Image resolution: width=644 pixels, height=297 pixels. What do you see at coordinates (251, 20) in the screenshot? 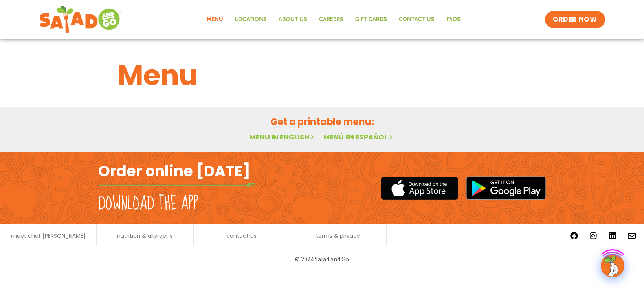
I see `a: Locations` at bounding box center [251, 20].